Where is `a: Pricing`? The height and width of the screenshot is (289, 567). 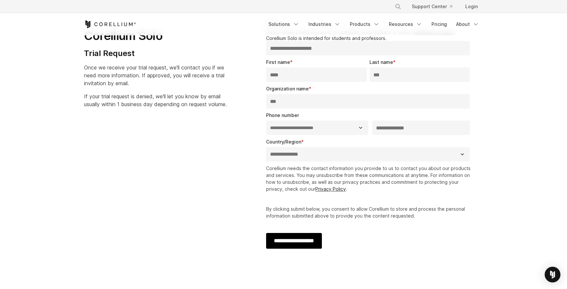
a: Pricing is located at coordinates (439, 24).